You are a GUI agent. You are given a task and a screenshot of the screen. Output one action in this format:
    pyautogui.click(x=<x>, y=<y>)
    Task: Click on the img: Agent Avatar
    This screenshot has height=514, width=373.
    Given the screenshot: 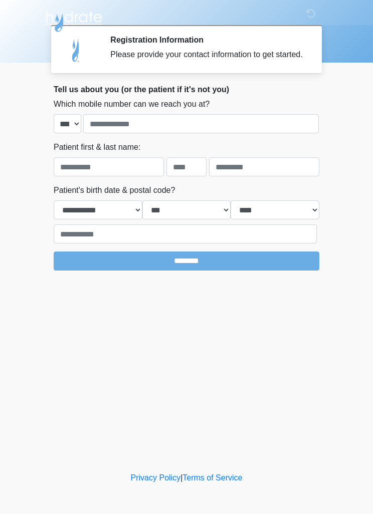 What is the action you would take?
    pyautogui.click(x=76, y=50)
    